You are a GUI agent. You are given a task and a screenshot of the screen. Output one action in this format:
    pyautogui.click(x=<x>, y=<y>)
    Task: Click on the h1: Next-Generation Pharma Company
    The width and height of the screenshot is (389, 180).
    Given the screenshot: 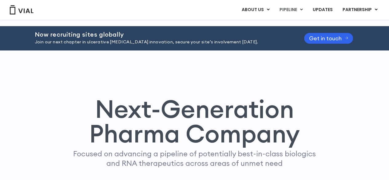 What is the action you would take?
    pyautogui.click(x=194, y=121)
    